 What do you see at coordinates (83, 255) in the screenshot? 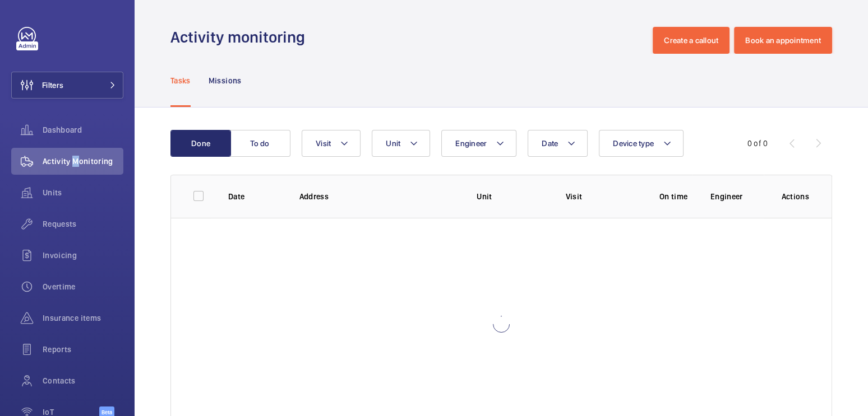
I see `span: Invoicing` at bounding box center [83, 255].